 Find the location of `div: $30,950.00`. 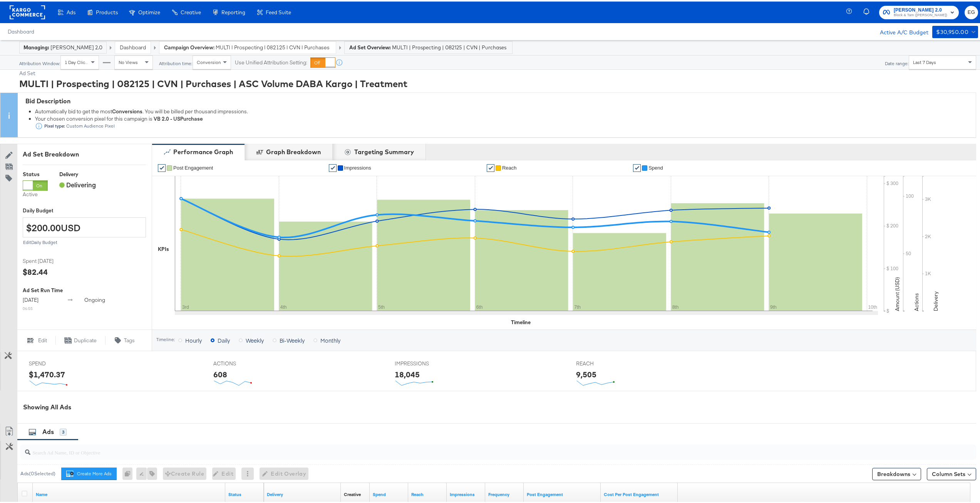

div: $30,950.00 is located at coordinates (952, 31).